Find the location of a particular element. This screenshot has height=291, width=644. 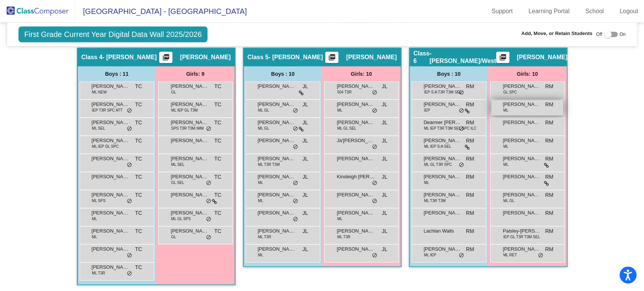

span: ML GL is located at coordinates (509, 201).